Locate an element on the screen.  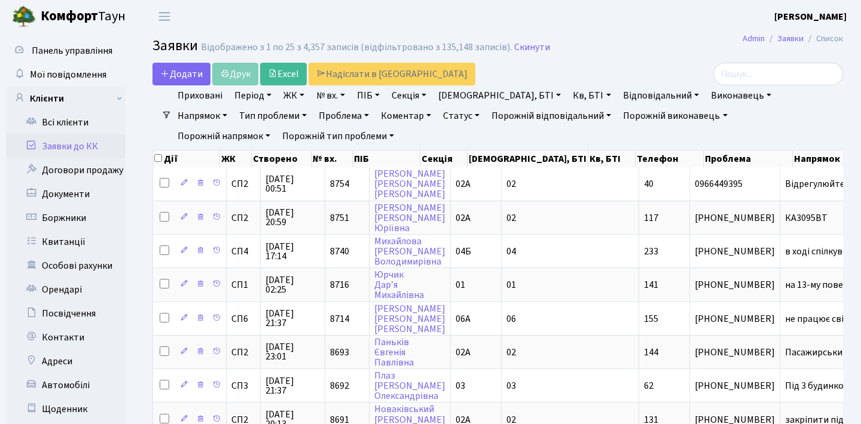
a: Панель управління is located at coordinates (66, 51).